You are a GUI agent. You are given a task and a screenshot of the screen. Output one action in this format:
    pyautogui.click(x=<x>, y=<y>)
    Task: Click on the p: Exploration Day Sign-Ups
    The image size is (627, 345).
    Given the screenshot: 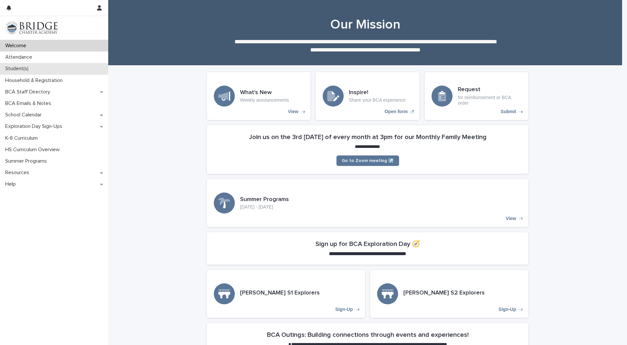 What is the action you would take?
    pyautogui.click(x=35, y=126)
    